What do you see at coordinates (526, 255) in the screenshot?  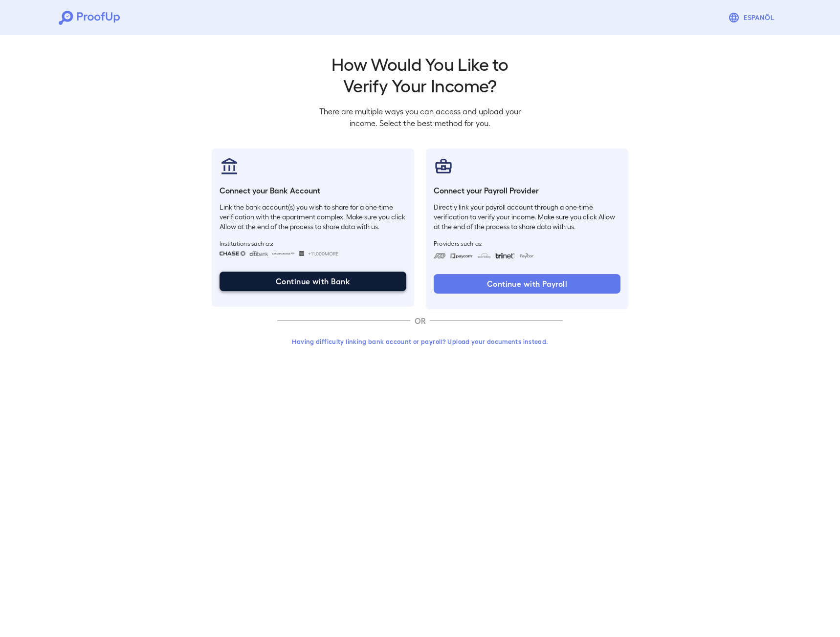 I see `img: paycon.svg` at bounding box center [526, 255].